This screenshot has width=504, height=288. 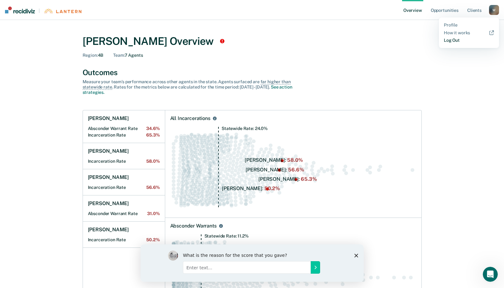 I want to click on span: far higher than statewide rate, so click(x=187, y=84).